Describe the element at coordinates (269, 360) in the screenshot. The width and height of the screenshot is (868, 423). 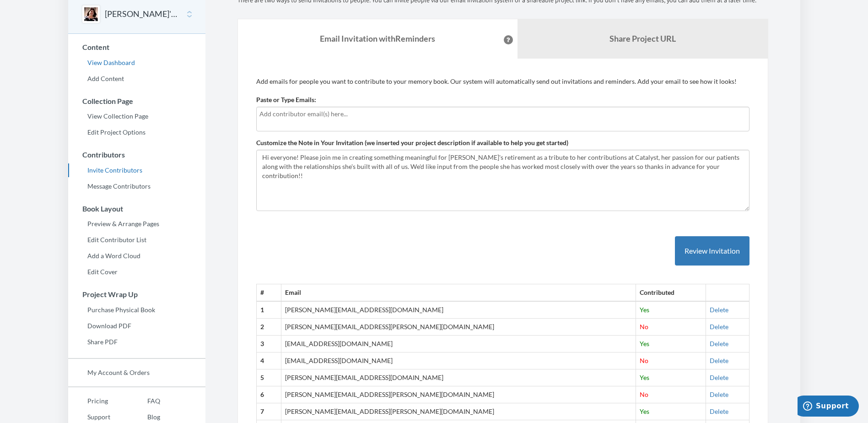
I see `th: 4` at that location.